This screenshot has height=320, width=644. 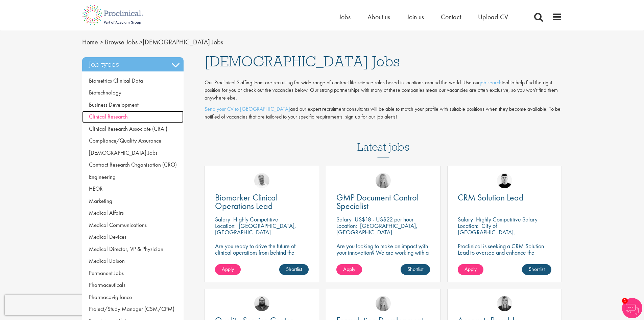 I want to click on a: CRM Solution Lead, so click(x=505, y=197).